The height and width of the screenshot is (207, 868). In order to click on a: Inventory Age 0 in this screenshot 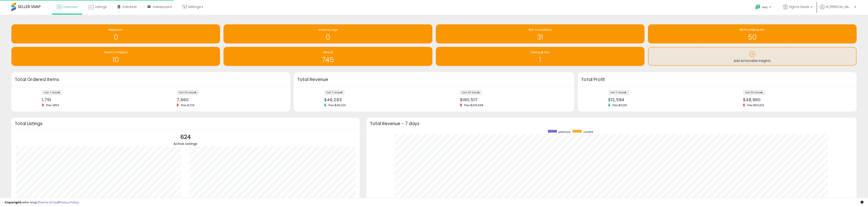, I will do `click(328, 34)`.